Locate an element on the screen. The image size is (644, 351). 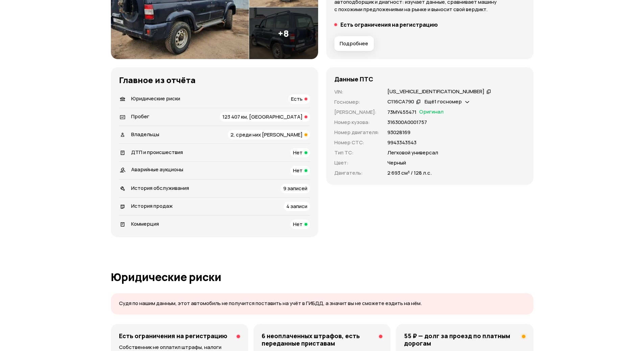
p: VIN : is located at coordinates (356, 92).